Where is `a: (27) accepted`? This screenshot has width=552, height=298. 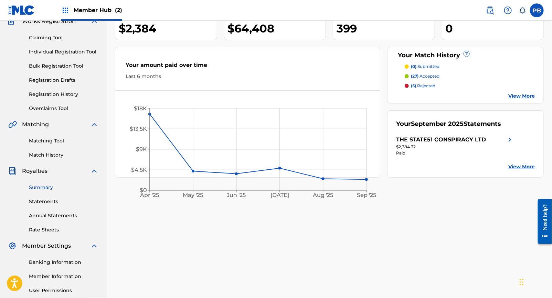
a: (27) accepted is located at coordinates (470, 76).